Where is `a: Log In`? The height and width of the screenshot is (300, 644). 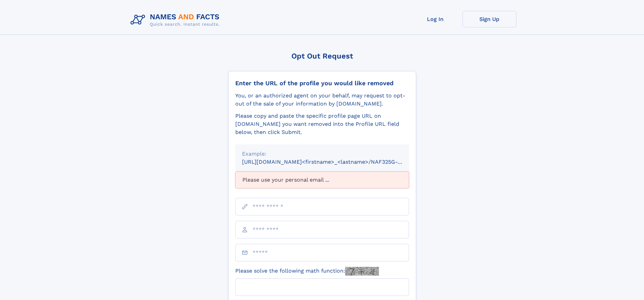 a: Log In is located at coordinates (435, 19).